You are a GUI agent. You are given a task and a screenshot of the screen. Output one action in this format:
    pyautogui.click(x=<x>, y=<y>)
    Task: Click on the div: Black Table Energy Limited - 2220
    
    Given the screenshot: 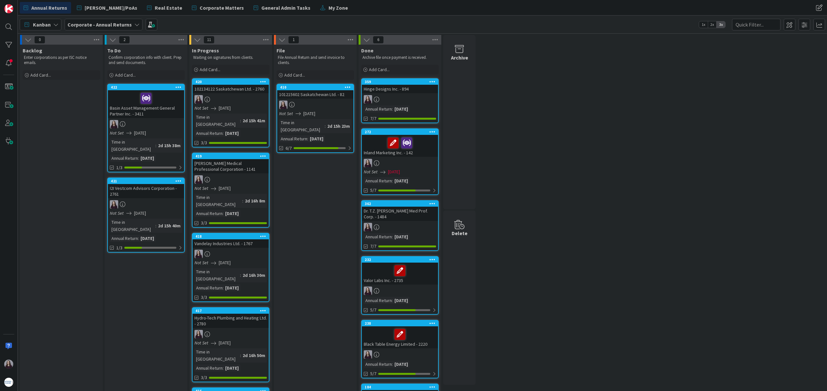 What is the action you would take?
    pyautogui.click(x=400, y=337)
    